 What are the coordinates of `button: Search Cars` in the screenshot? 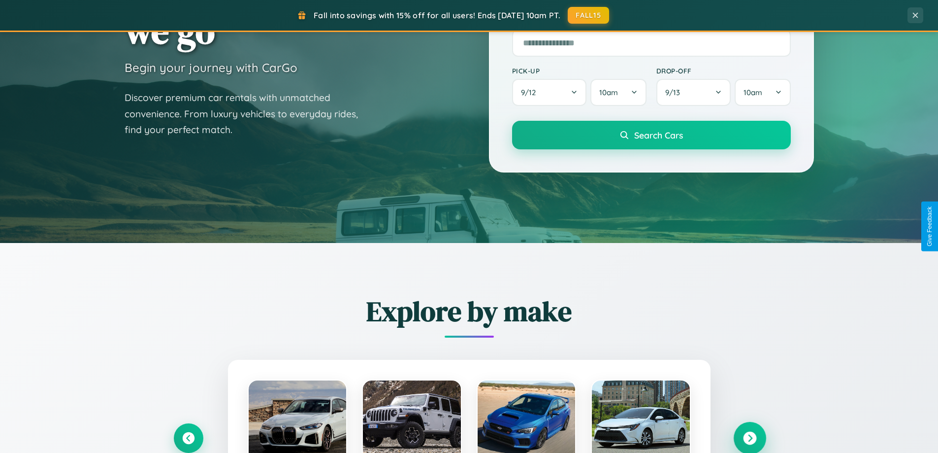 It's located at (652, 135).